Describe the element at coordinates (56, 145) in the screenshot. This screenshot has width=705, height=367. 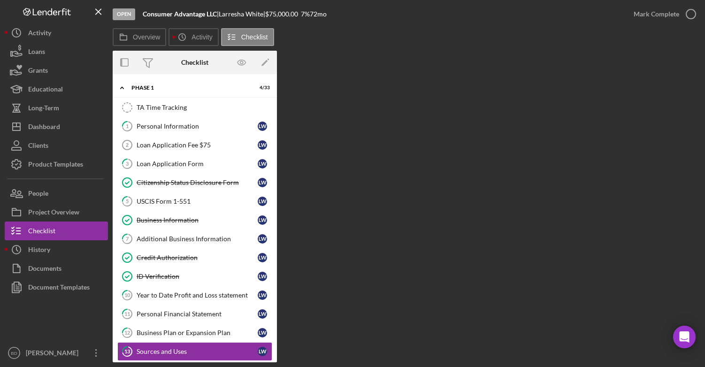
I see `button: Clients` at that location.